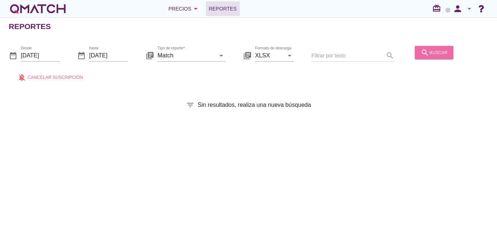  Describe the element at coordinates (425, 52) in the screenshot. I see `i: search` at that location.